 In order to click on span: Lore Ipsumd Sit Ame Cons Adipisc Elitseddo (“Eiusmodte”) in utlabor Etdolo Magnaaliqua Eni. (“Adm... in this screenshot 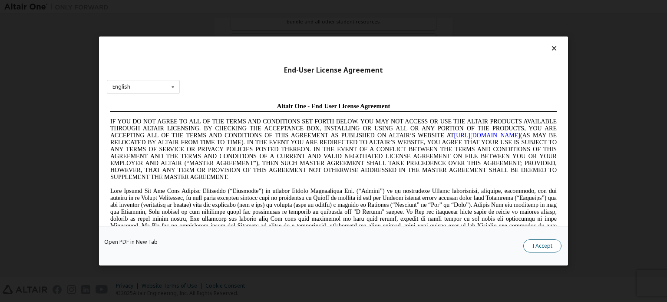, I will do `click(227, 119)`.